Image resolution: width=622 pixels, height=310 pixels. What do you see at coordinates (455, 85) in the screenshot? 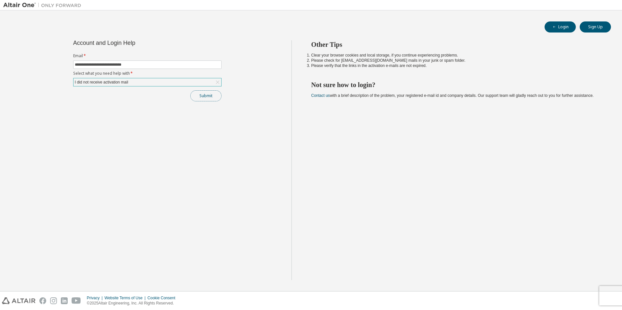
I see `h2: Not sure how to login?` at bounding box center [455, 85].